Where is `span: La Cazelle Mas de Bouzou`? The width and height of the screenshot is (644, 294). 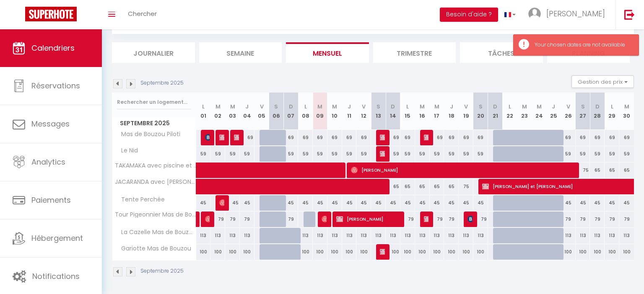 span: La Cazelle Mas de Bouzou is located at coordinates (155, 233).